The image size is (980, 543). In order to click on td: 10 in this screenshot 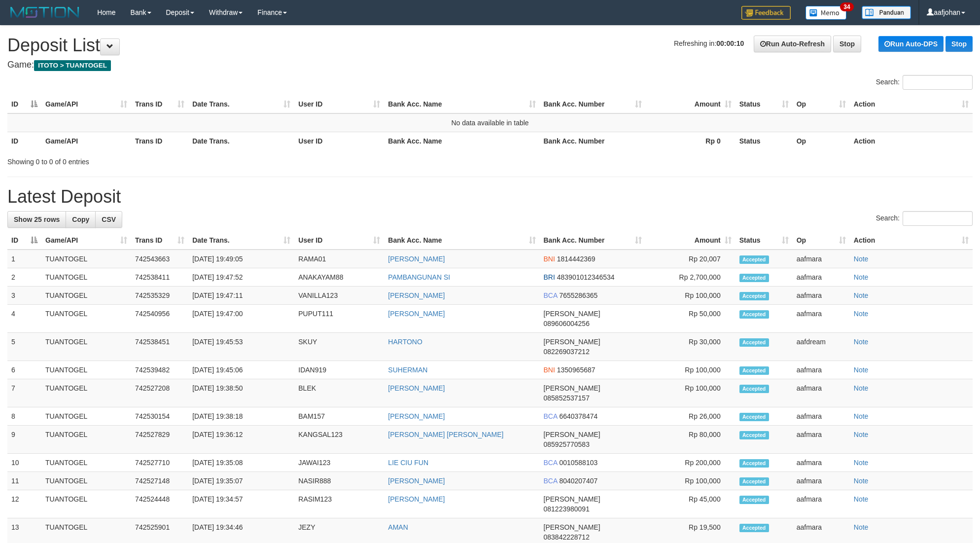, I will do `click(24, 462)`.